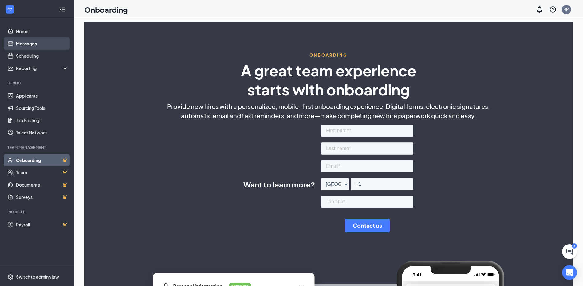 The image size is (583, 286). Describe the element at coordinates (10, 277) in the screenshot. I see `svg: Settings` at that location.